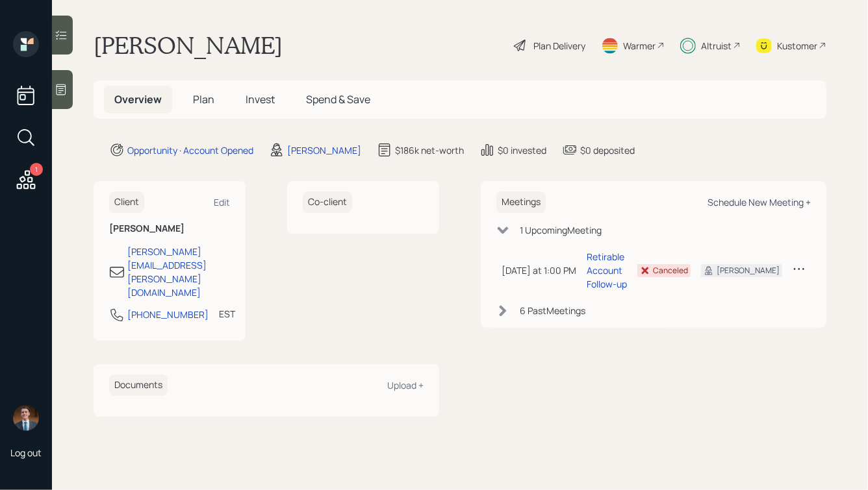 The height and width of the screenshot is (490, 868). What do you see at coordinates (227, 313) in the screenshot?
I see `div: EST` at bounding box center [227, 313].